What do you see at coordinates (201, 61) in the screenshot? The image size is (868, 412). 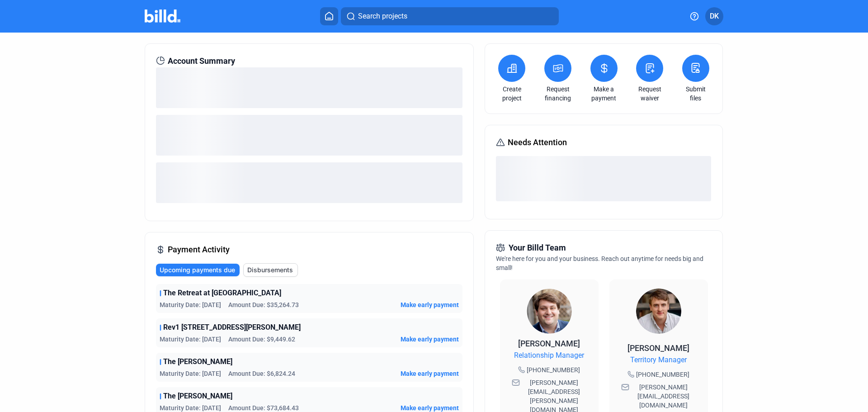 I see `span: Account Summary` at bounding box center [201, 61].